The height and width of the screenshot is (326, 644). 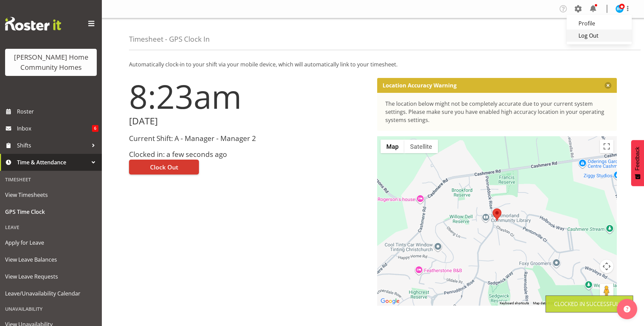 I want to click on div: The location below might not be completely accurate due to your current system settings. Please m..., so click(x=497, y=112).